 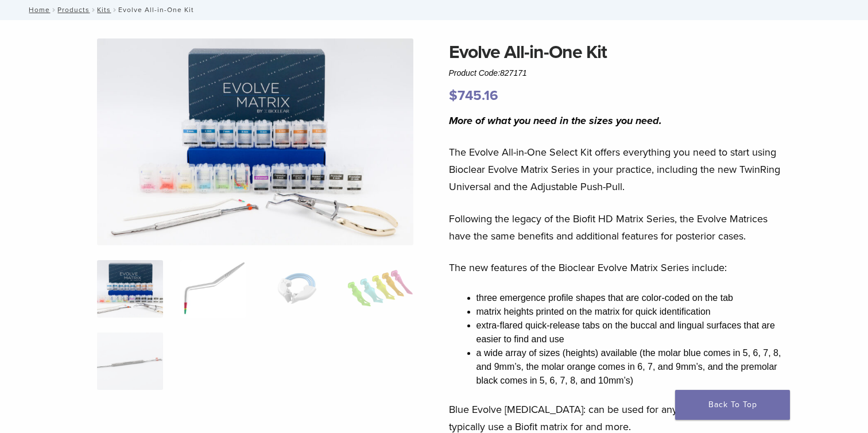 What do you see at coordinates (213, 289) in the screenshot?
I see `img: Evolve All-in-One Kit - Image 2` at bounding box center [213, 289].